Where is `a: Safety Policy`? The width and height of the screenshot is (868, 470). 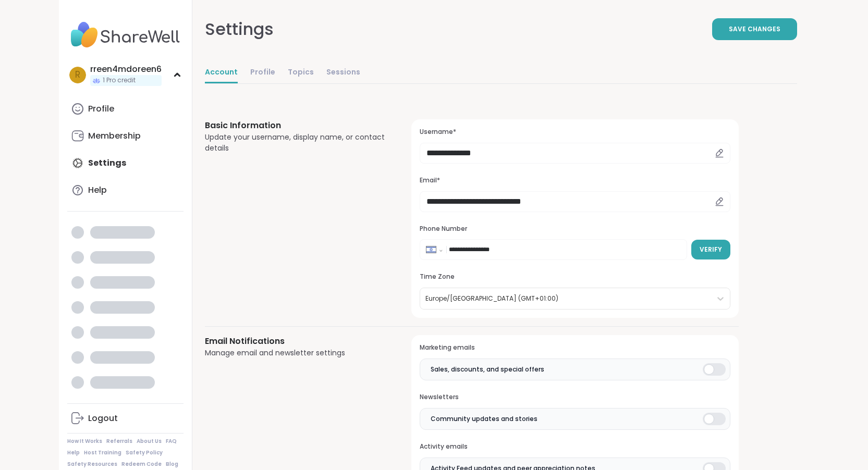 a: Safety Policy is located at coordinates (144, 453).